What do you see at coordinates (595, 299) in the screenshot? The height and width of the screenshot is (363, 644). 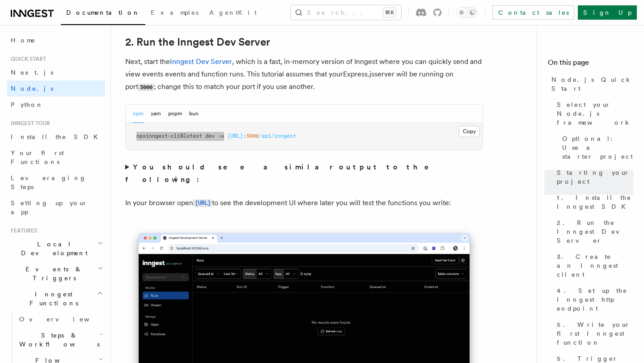 I see `span: 4. Set up the Inngest http endpoint` at bounding box center [595, 299].